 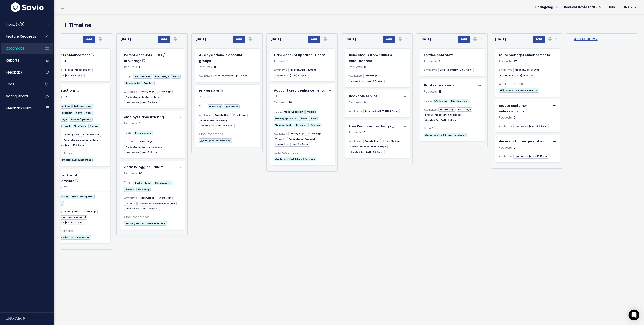 What do you see at coordinates (375, 58) in the screenshot?
I see `a: Send emails from hauler's email address` at bounding box center [375, 58].